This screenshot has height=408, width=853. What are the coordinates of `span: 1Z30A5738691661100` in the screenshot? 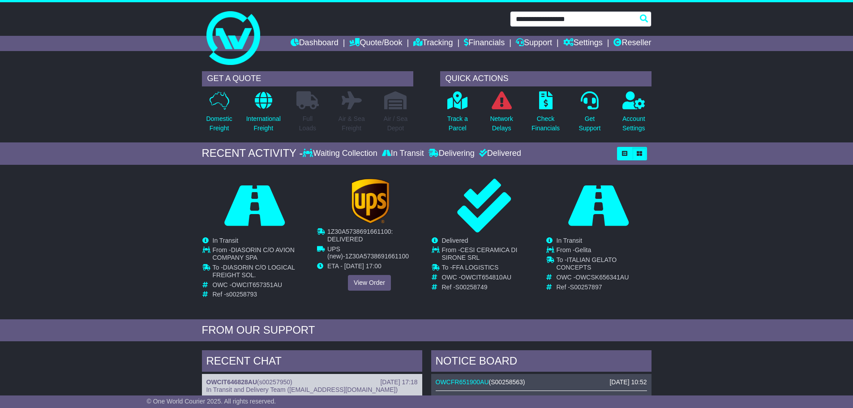 It's located at (377, 256).